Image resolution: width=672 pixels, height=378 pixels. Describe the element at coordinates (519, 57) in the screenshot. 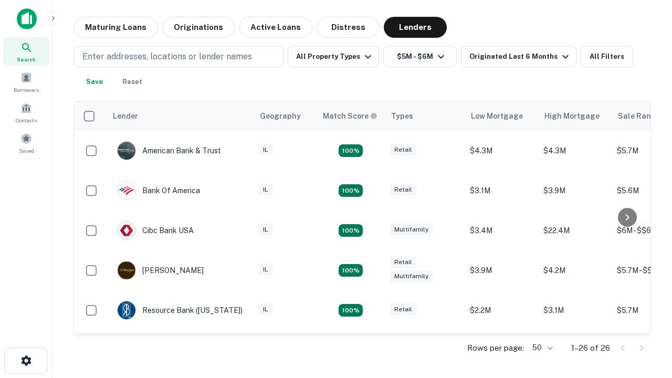

I see `button: Originated Last 6 Months` at that location.